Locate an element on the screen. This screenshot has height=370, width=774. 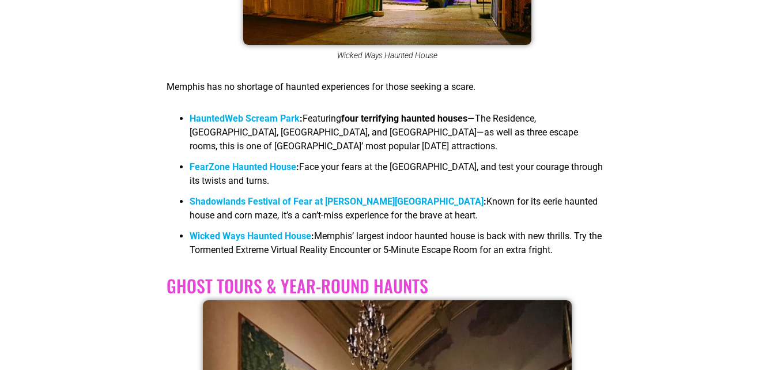
h2: Ghost Tours & Year-Round Haunts is located at coordinates (387, 286).